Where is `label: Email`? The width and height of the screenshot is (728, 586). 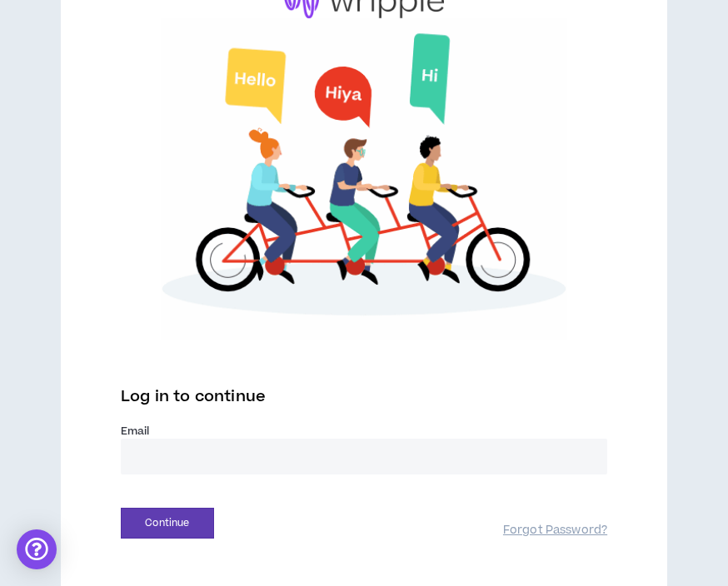 label: Email is located at coordinates (364, 431).